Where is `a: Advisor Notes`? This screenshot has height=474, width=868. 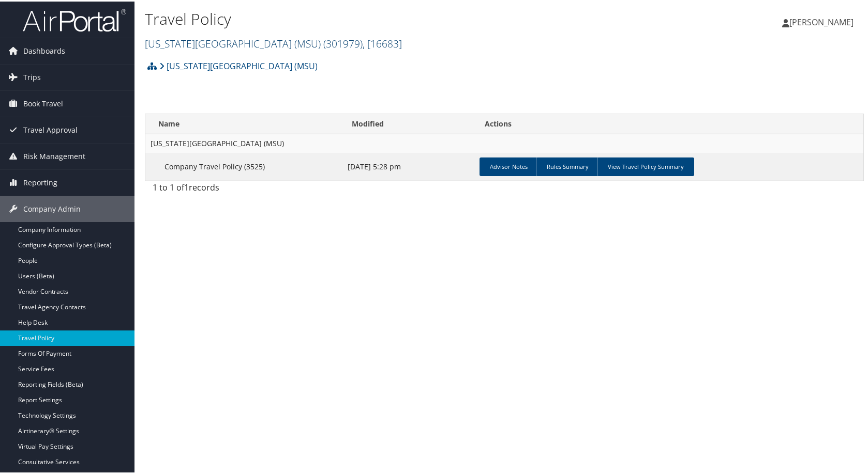
a: Advisor Notes is located at coordinates (508, 165).